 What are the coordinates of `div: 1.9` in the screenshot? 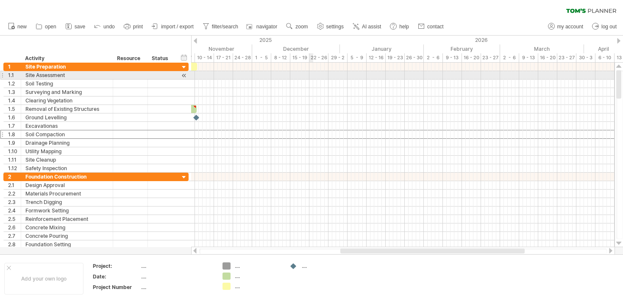 It's located at (14, 143).